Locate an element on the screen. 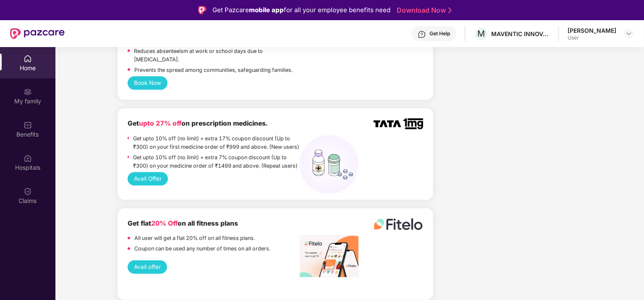 The height and width of the screenshot is (300, 644). div: Get Help is located at coordinates (440, 34).